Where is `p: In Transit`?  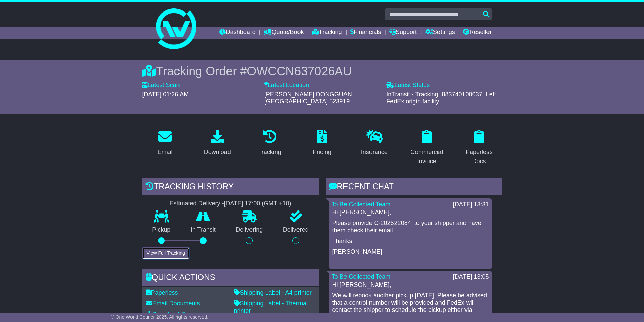
p: In Transit is located at coordinates (203, 230).